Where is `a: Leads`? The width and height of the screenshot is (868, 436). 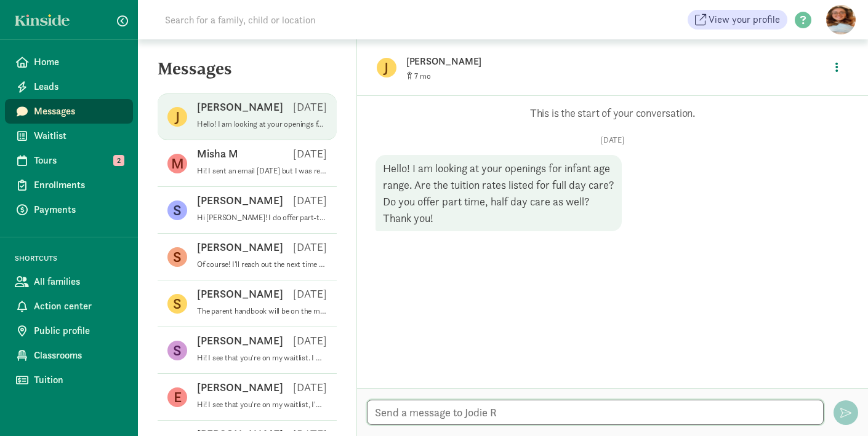 a: Leads is located at coordinates (69, 87).